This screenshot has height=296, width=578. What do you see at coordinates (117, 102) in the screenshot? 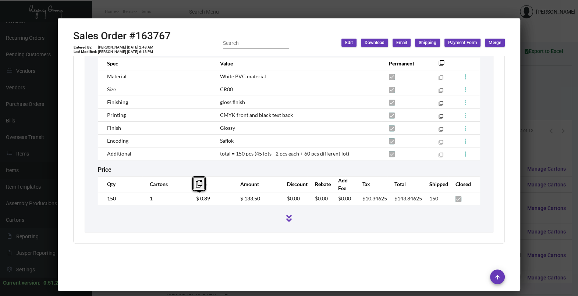
I see `span: Finishing` at bounding box center [117, 102].